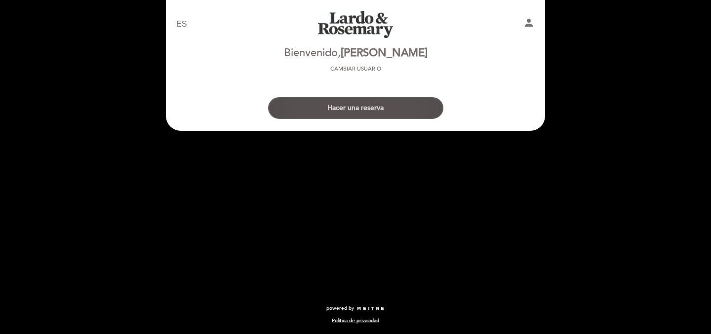 This screenshot has width=711, height=334. What do you see at coordinates (340, 309) in the screenshot?
I see `span: powered by` at bounding box center [340, 309].